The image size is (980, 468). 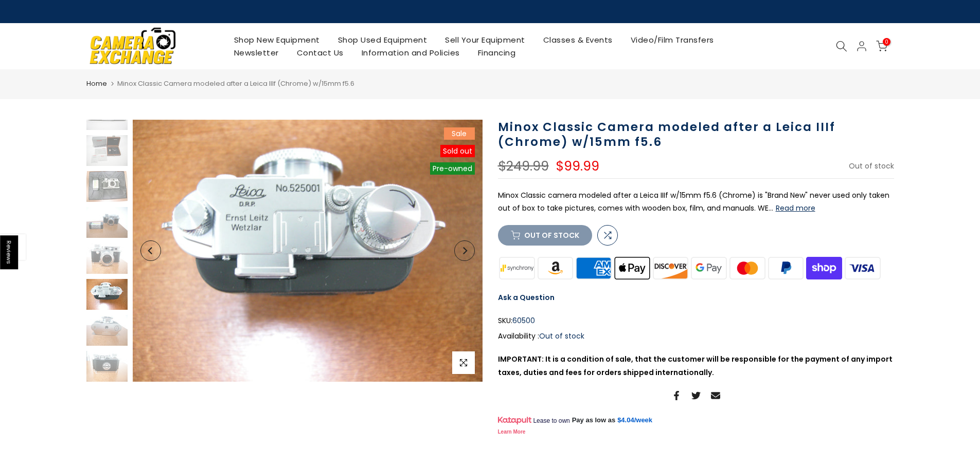 What do you see at coordinates (256, 52) in the screenshot?
I see `a: Newsletter` at bounding box center [256, 52].